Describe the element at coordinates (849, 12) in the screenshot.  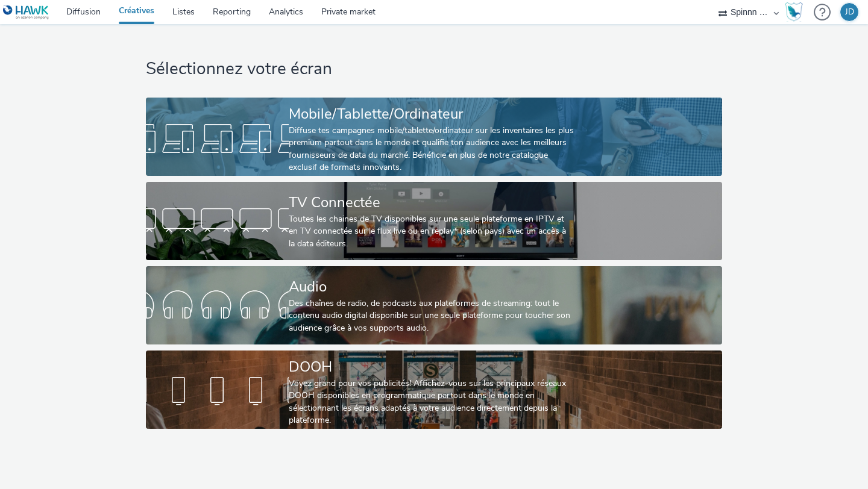
I see `div: JD` at that location.